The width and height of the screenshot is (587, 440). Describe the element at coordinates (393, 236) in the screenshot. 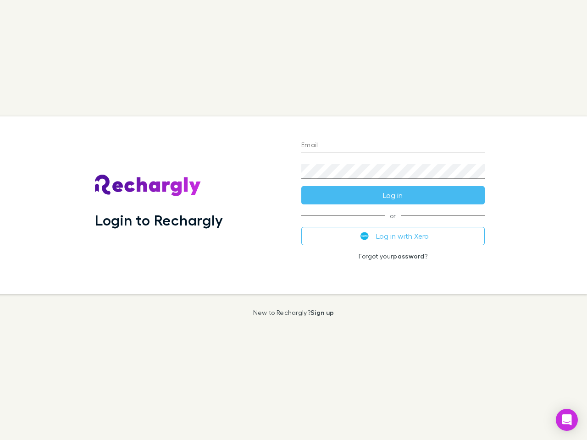

I see `button: Log in with Xero` at that location.